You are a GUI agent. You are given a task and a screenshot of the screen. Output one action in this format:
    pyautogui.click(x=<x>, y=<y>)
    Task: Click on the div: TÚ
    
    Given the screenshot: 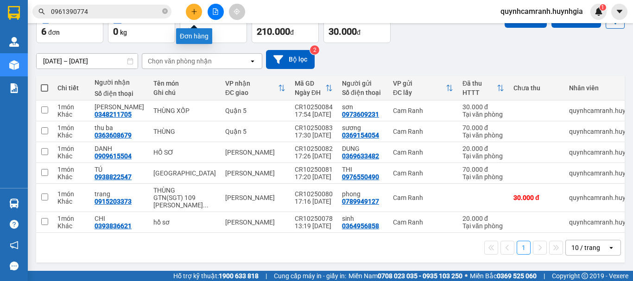 What is the action you would take?
    pyautogui.click(x=119, y=170)
    